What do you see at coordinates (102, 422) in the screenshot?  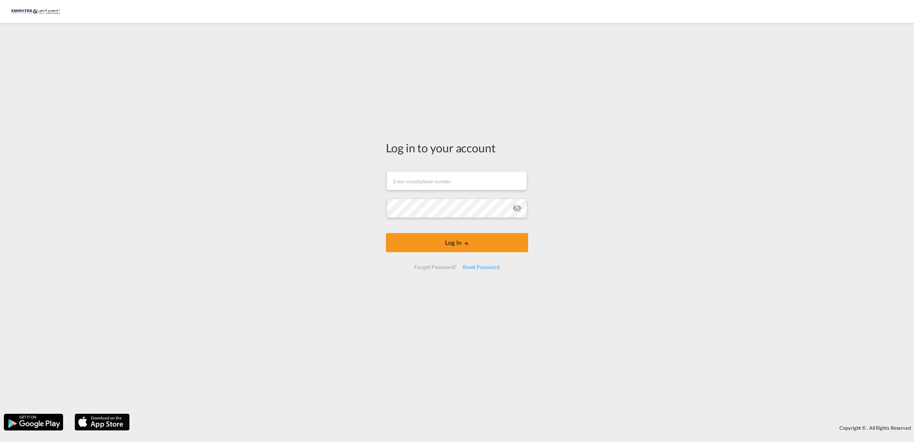 I see `img: apple.png` at bounding box center [102, 422].